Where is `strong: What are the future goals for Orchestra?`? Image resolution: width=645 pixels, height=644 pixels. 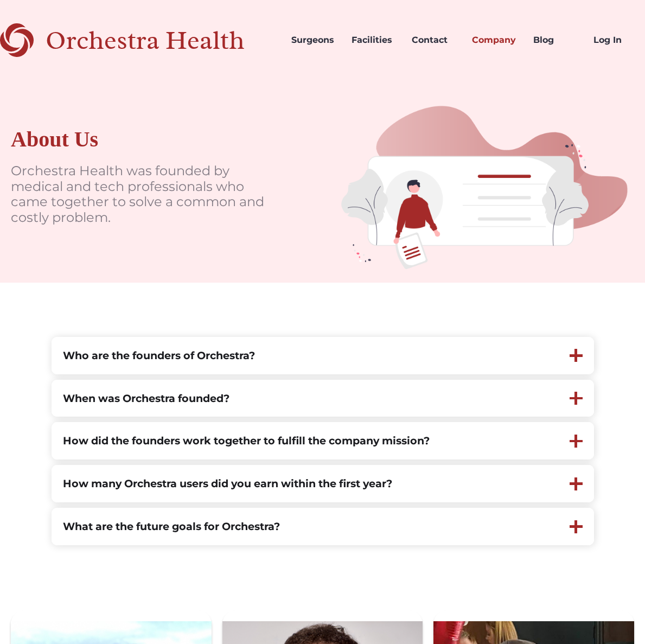
strong: What are the future goals for Orchestra? is located at coordinates (171, 526).